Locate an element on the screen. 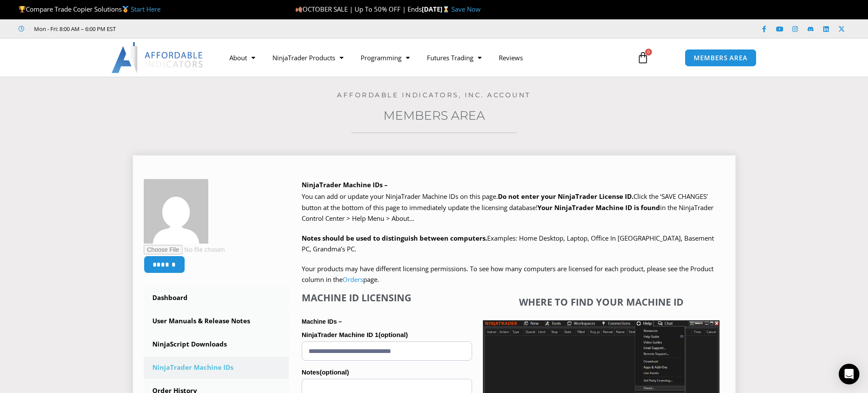  strong: Machine IDs – is located at coordinates (321, 321).